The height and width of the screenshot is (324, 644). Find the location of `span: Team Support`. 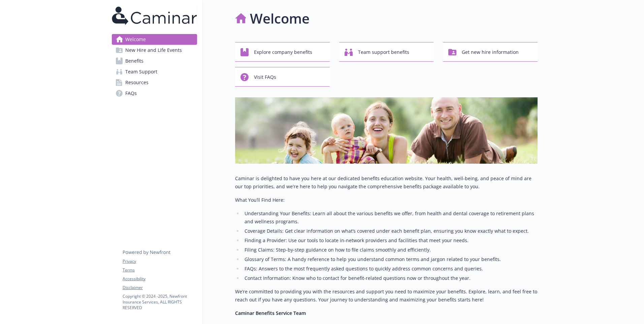

span: Team Support is located at coordinates (141, 72).